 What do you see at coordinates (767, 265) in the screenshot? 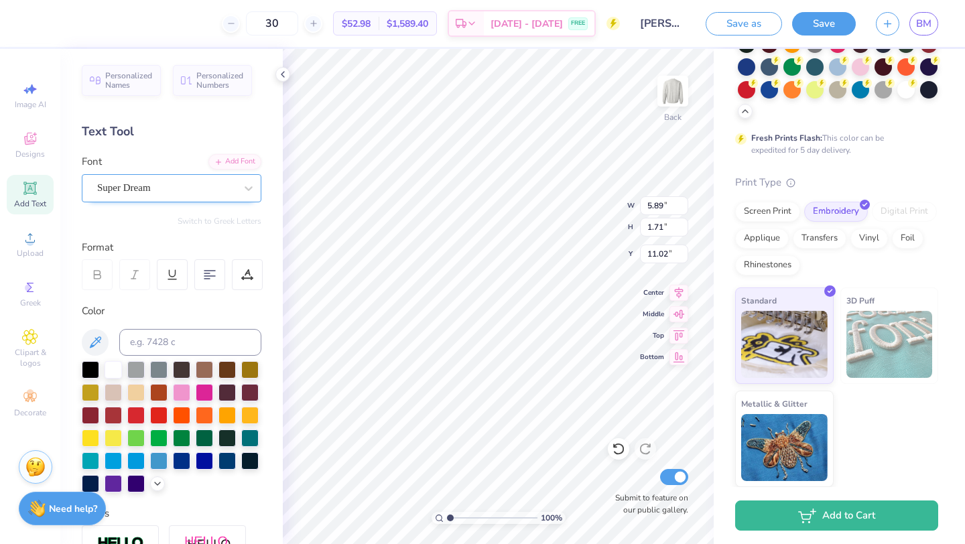
I see `div: Rhinestones` at bounding box center [767, 265].